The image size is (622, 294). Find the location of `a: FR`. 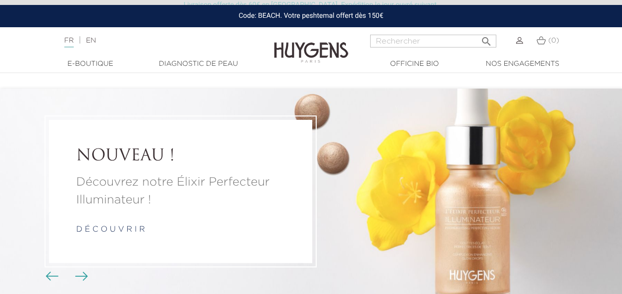

a: FR is located at coordinates (69, 42).